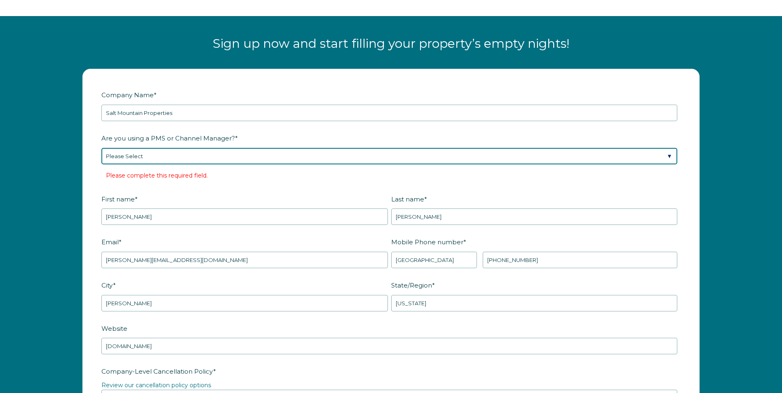 This screenshot has height=393, width=782. What do you see at coordinates (168, 138) in the screenshot?
I see `span: Are you using a PMS or Channel Manager?` at bounding box center [168, 138].